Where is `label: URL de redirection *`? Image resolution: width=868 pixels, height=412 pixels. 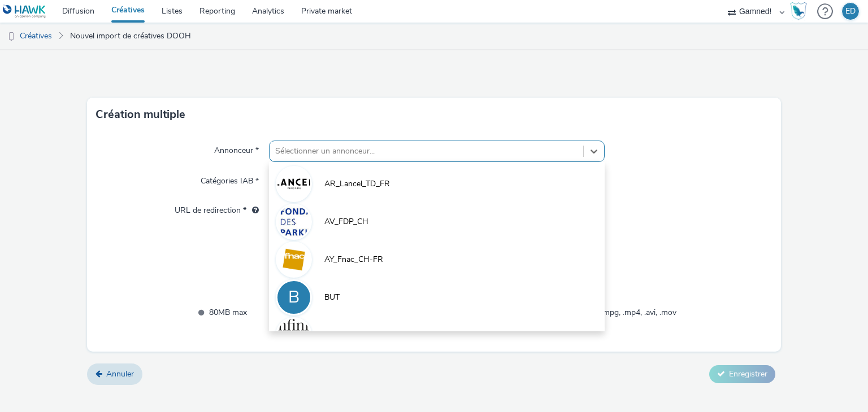 label: URL de redirection * is located at coordinates (216, 208).